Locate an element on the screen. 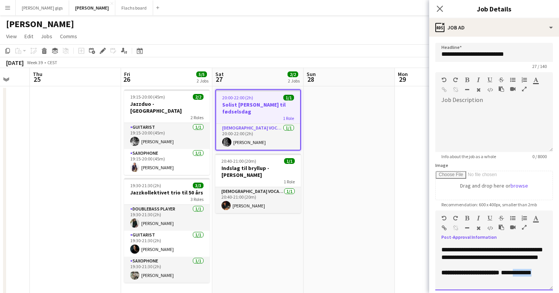  span: Fri is located at coordinates (127, 74).